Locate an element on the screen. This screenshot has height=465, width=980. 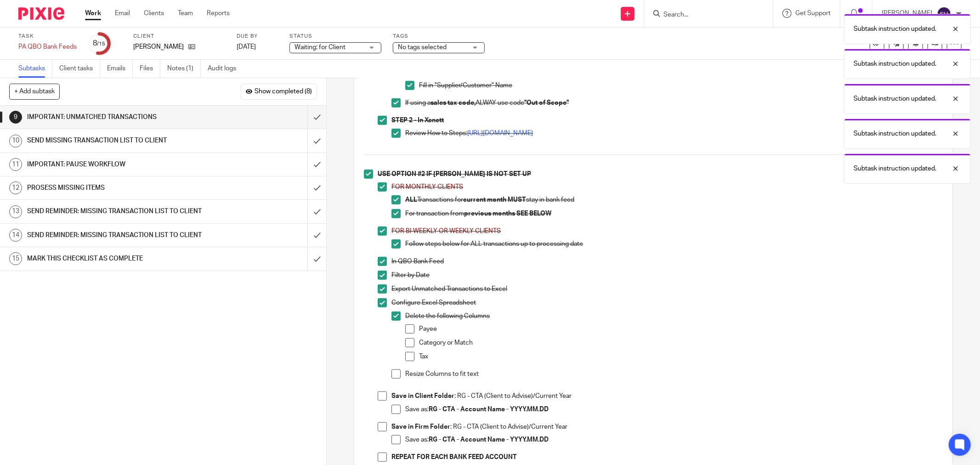
strong: STEP 2 - In Xenett is located at coordinates (418, 121).